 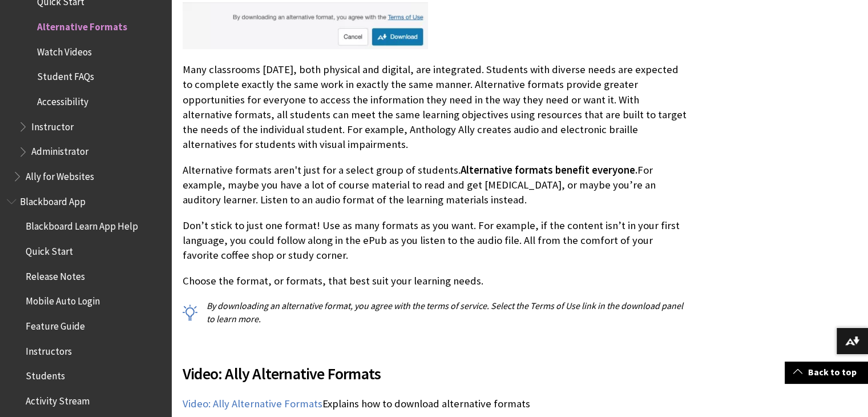 What do you see at coordinates (49, 249) in the screenshot?
I see `span: Quick Start` at bounding box center [49, 249].